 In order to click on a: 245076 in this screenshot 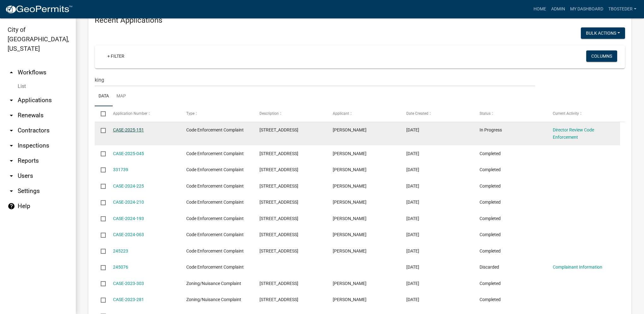, I will do `click(120, 267)`.